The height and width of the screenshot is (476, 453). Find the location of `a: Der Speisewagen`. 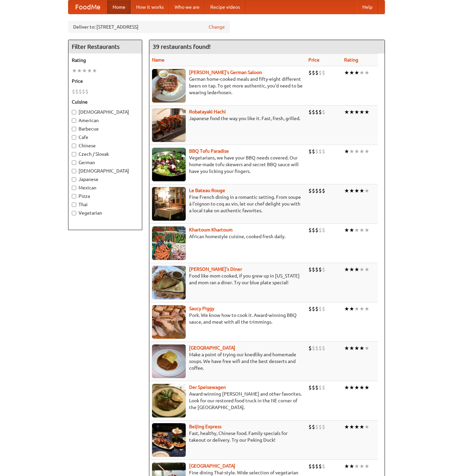

a: Der Speisewagen is located at coordinates (207, 387).